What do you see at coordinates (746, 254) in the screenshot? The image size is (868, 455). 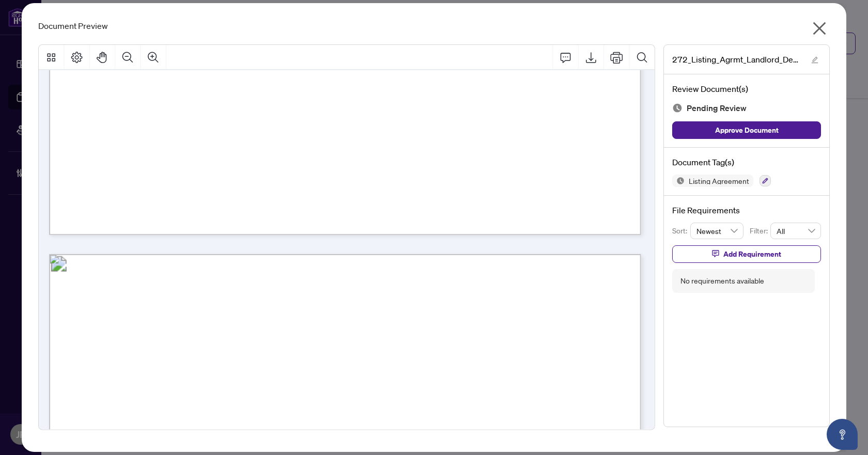 I see `button: Add Requirement` at bounding box center [746, 254].